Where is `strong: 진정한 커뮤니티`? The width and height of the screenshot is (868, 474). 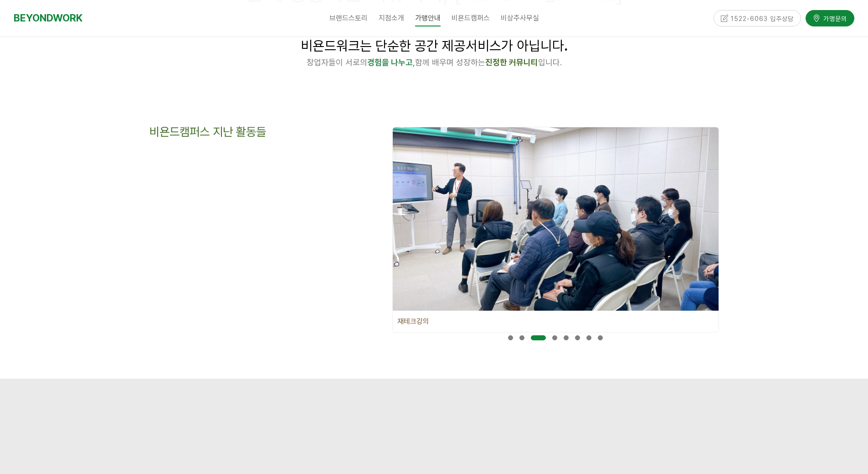
strong: 진정한 커뮤니티 is located at coordinates (512, 62).